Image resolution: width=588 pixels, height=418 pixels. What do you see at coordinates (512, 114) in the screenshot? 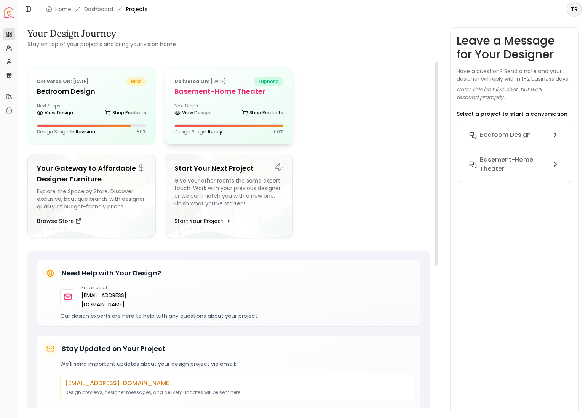
I see `p: Select a project to start a conversation` at bounding box center [512, 114].